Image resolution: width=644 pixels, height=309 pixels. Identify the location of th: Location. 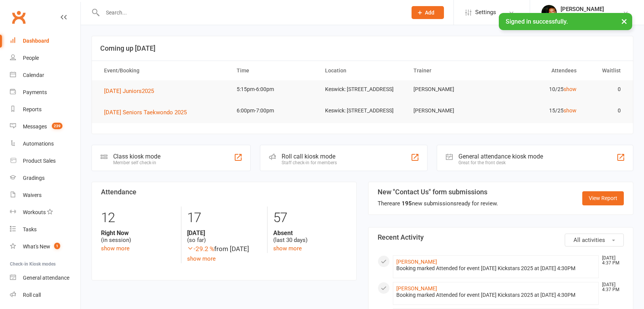
(362, 70).